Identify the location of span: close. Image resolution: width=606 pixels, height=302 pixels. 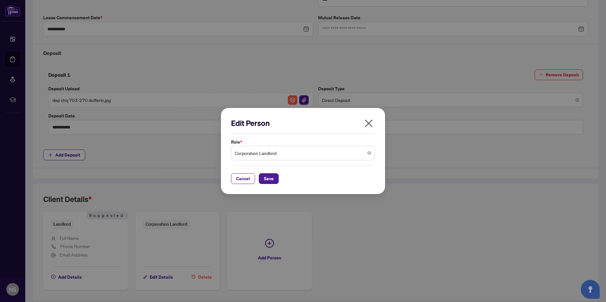
(369, 123).